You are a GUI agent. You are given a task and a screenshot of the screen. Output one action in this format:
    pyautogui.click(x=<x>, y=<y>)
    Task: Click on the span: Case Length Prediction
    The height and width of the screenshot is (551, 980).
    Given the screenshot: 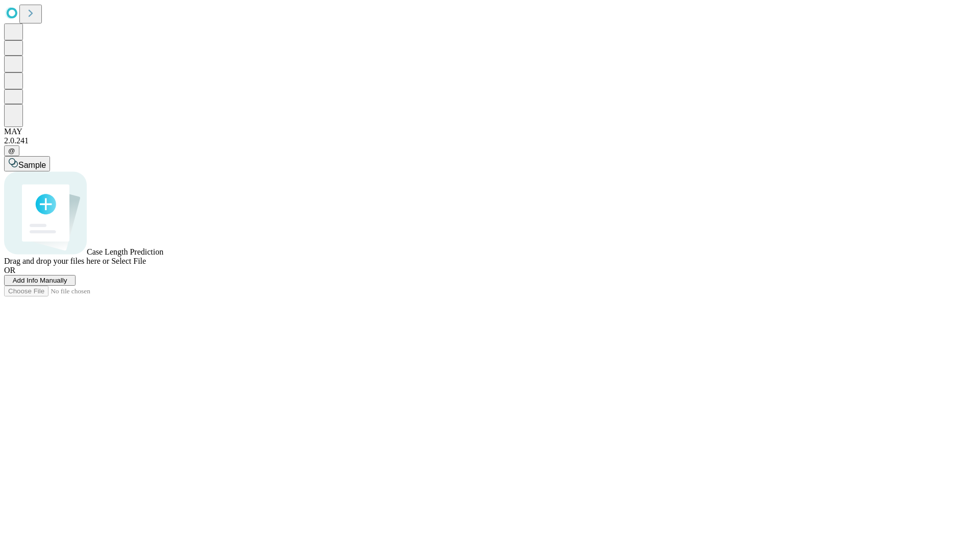 What is the action you would take?
    pyautogui.click(x=125, y=252)
    